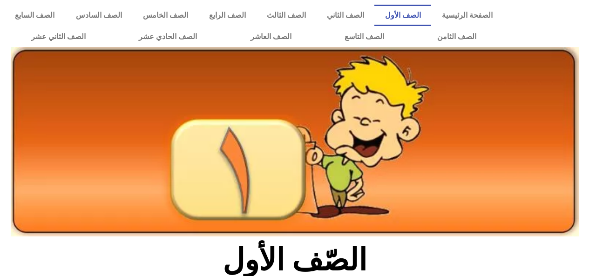 The image size is (589, 276). What do you see at coordinates (403, 15) in the screenshot?
I see `a: الصف الأول` at bounding box center [403, 15].